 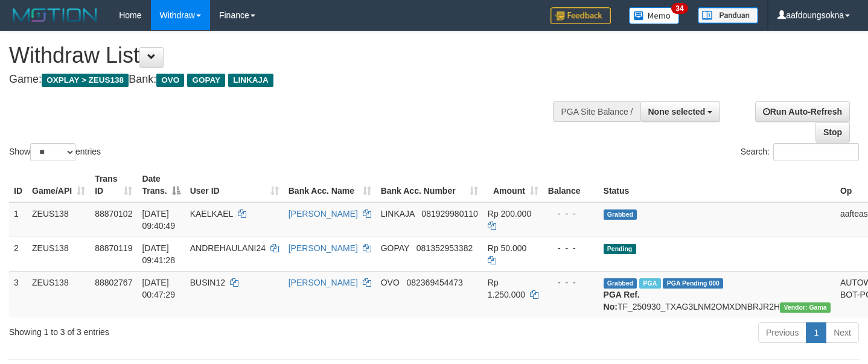 I want to click on td: TF_250930_TXAG3LNM2OMXDNBRJR2H, so click(x=717, y=294).